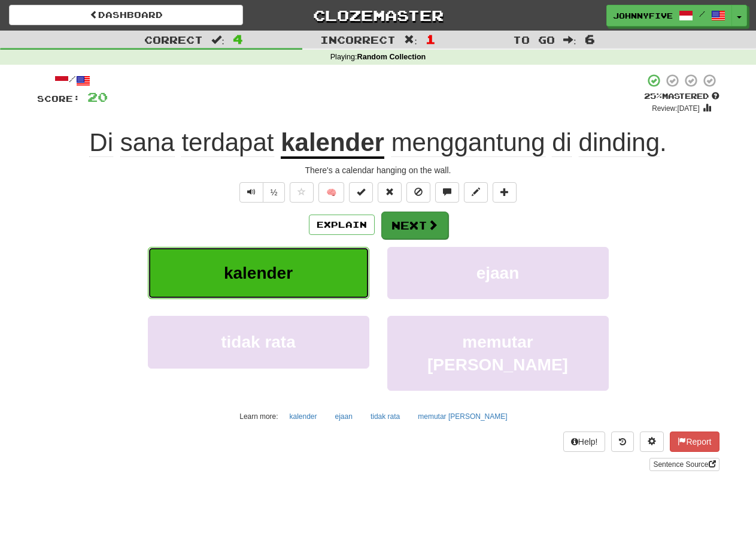 The width and height of the screenshot is (756, 534). I want to click on a: Sentence Source, so click(684, 464).